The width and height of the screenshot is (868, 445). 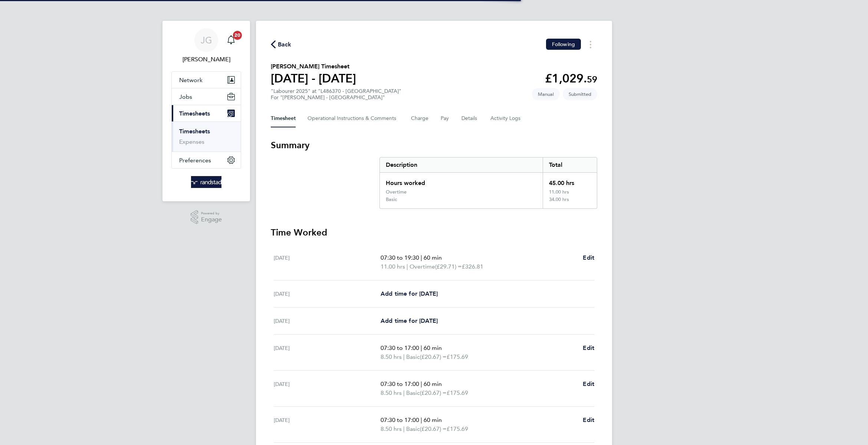 What do you see at coordinates (212, 214) in the screenshot?
I see `span: Powered by` at bounding box center [212, 214].